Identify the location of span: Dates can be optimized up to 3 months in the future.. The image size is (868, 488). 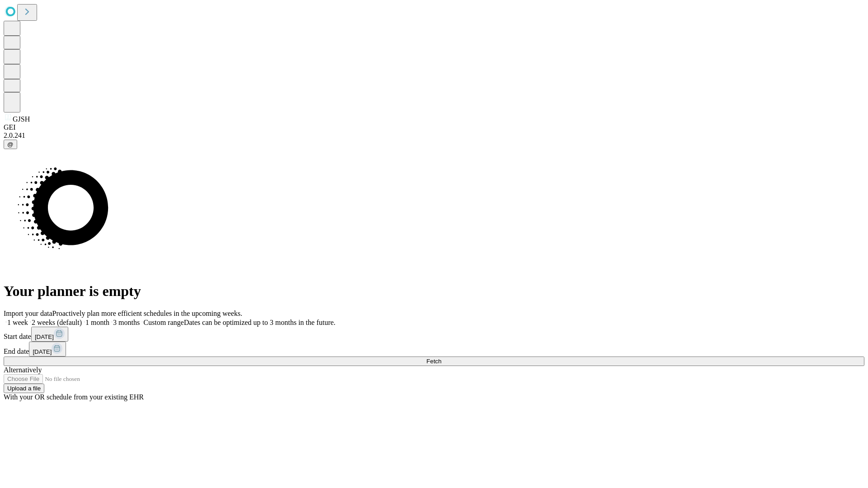
(259, 322).